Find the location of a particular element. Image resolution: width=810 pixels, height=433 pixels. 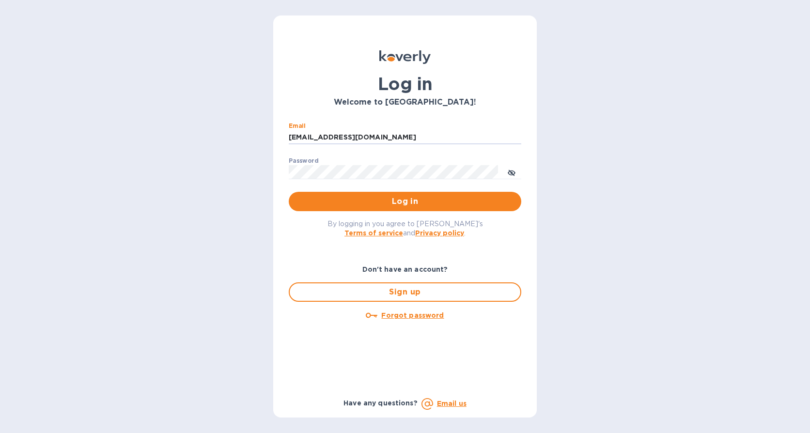

img: Koverly is located at coordinates (405, 57).